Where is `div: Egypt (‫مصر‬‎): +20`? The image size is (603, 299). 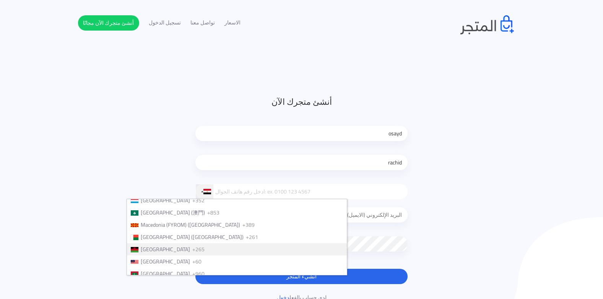
div: Egypt (‫مصر‬‎): +20 is located at coordinates (204, 191).